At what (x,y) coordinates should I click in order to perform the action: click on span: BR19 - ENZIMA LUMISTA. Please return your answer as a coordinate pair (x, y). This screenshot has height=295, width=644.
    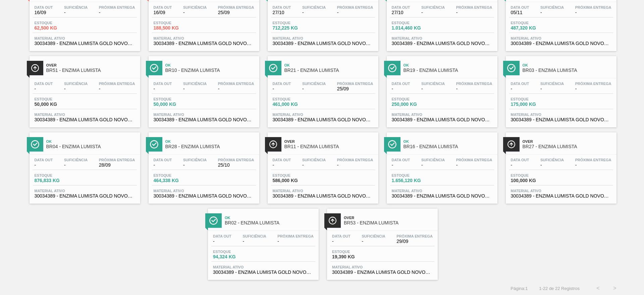
    Looking at the image, I should click on (448, 70).